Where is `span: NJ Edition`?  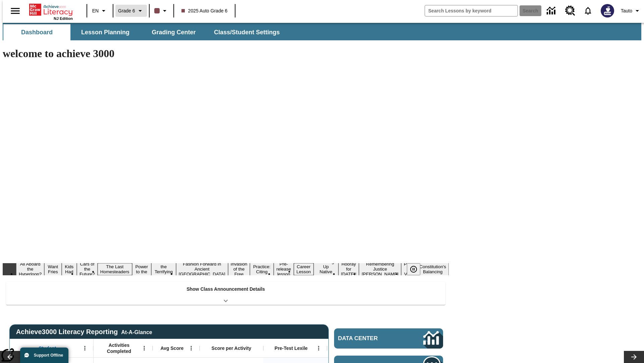
span: NJ Edition is located at coordinates (63, 18).